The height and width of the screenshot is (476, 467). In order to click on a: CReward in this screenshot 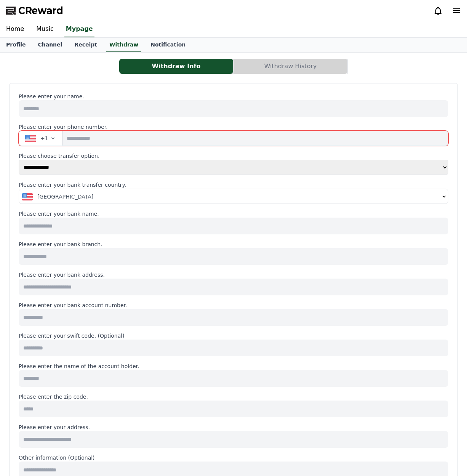, I will do `click(35, 11)`.